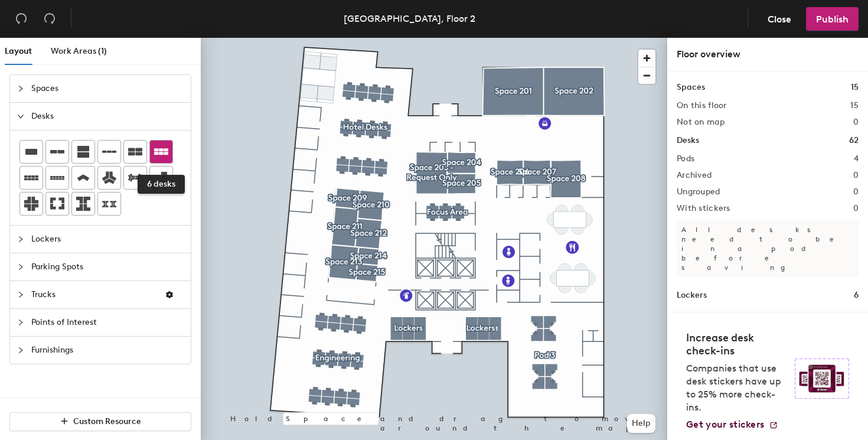  What do you see at coordinates (737, 344) in the screenshot?
I see `h4: Increase desk check-ins` at bounding box center [737, 344].